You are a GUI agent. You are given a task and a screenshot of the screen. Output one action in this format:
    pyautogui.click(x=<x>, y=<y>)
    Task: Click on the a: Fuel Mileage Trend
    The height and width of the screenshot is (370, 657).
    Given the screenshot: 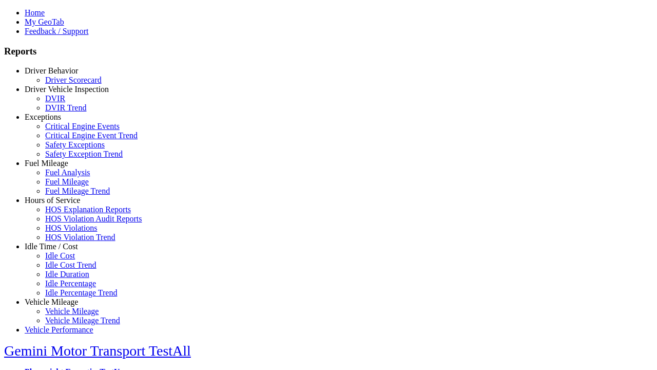 What is the action you would take?
    pyautogui.click(x=78, y=191)
    